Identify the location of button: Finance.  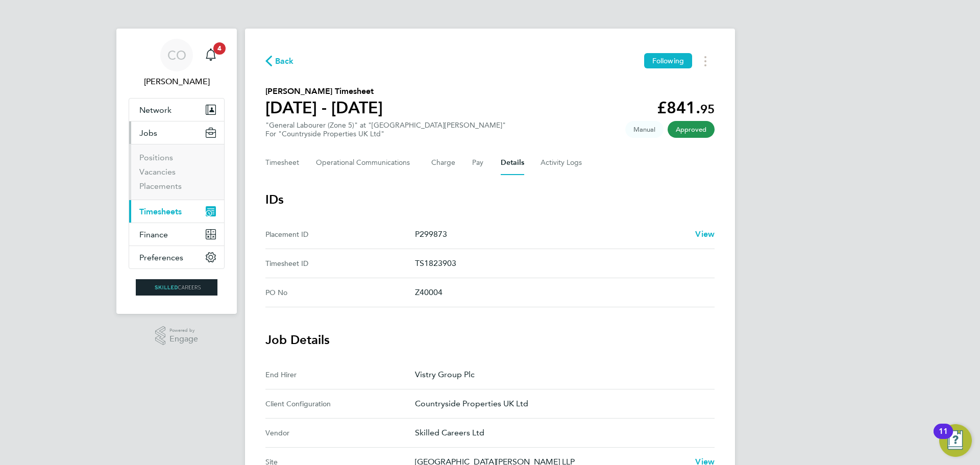
(176, 235).